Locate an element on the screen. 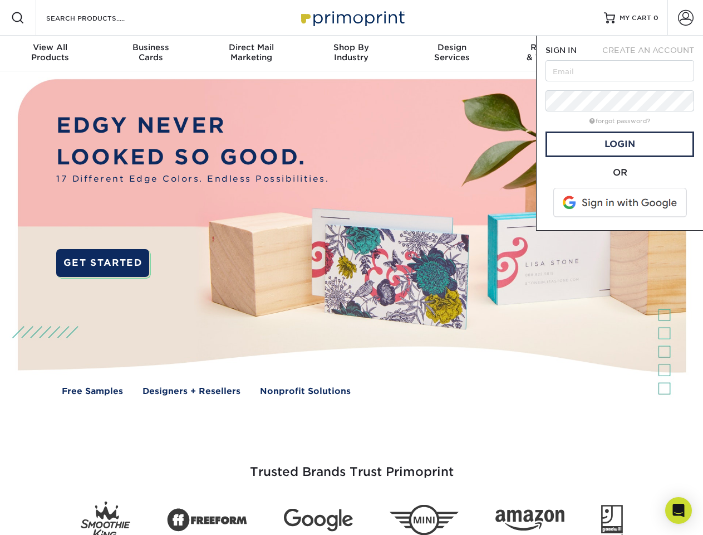 The width and height of the screenshot is (703, 535). span: 0 is located at coordinates (656, 18).